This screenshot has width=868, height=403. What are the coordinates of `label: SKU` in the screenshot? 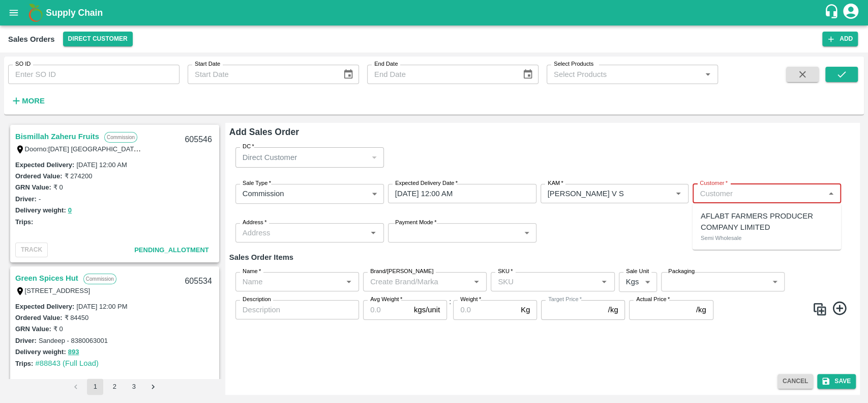 It's located at (505, 271).